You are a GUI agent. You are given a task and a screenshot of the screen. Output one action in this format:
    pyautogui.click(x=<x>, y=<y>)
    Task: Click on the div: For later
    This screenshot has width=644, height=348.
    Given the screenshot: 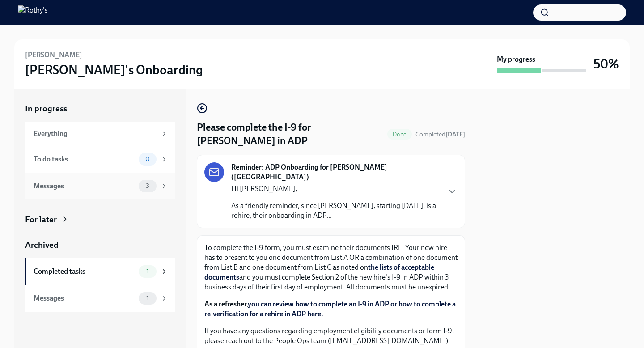 What is the action you would take?
    pyautogui.click(x=41, y=220)
    